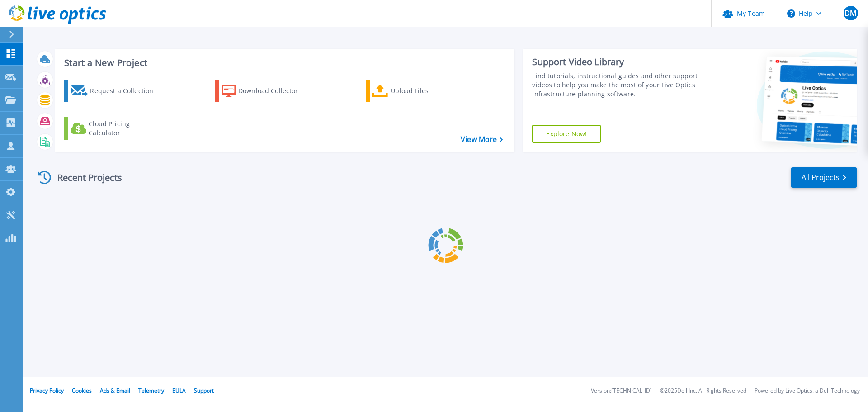  Describe the element at coordinates (125, 128) in the screenshot. I see `div: Cloud Pricing Calculator` at that location.